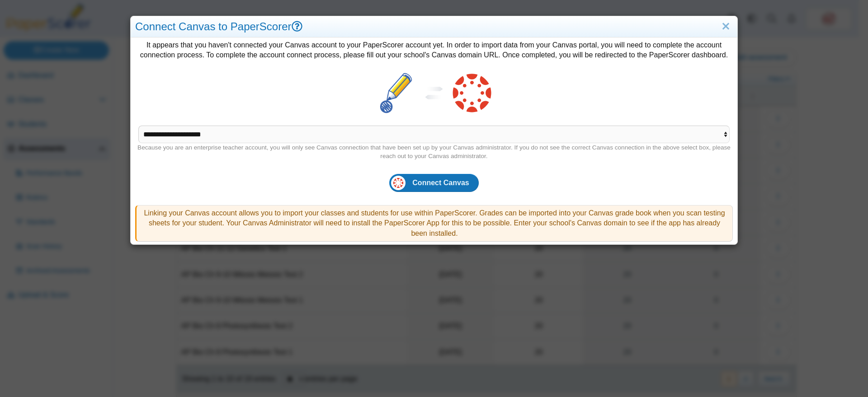 The image size is (868, 397). What do you see at coordinates (472, 93) in the screenshot?
I see `img: canvas-logo.png` at bounding box center [472, 93].